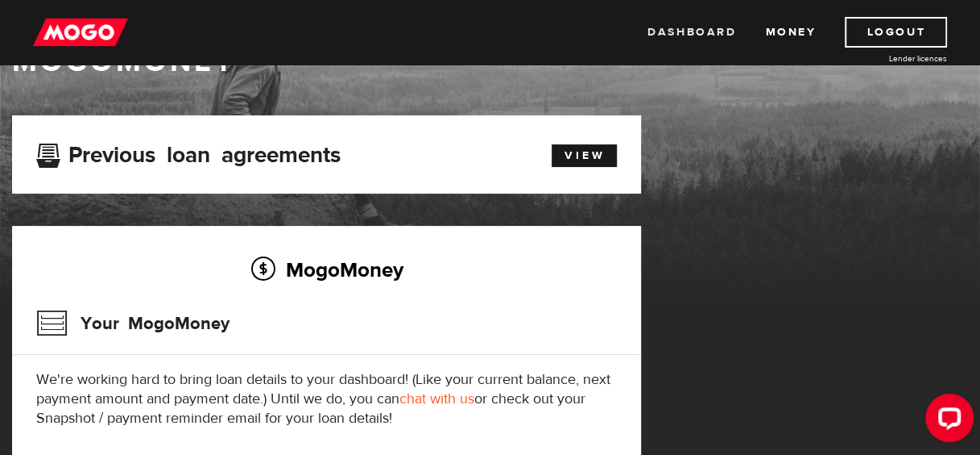 The image size is (980, 455). I want to click on a: Dashboard, so click(692, 32).